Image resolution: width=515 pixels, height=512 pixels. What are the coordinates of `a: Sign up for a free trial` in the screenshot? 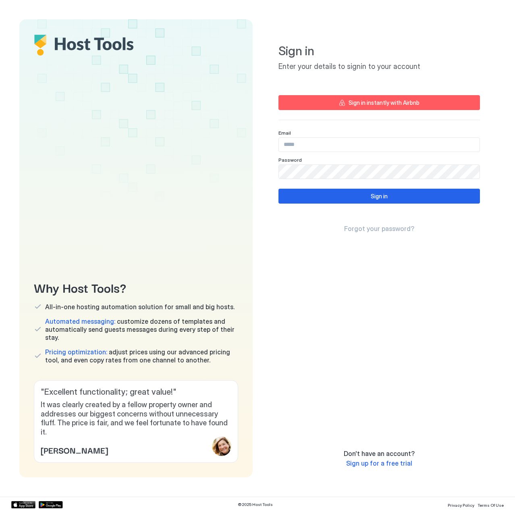 It's located at (379, 463).